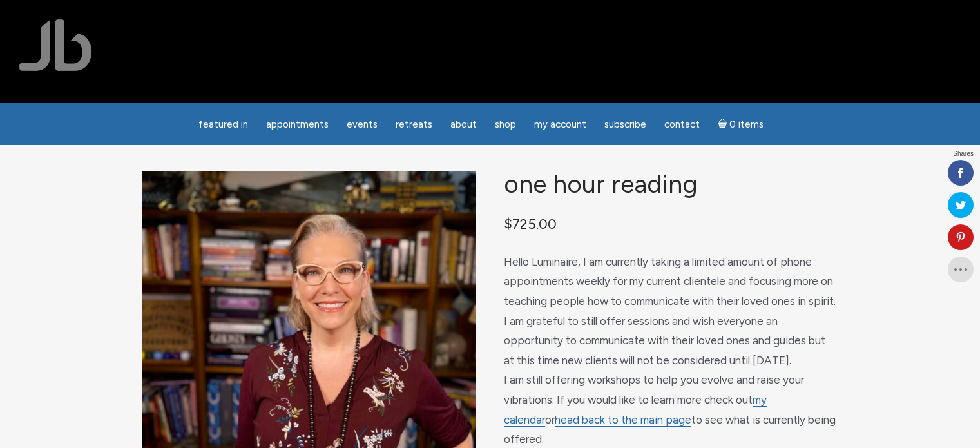 This screenshot has width=980, height=448. Describe the element at coordinates (56, 45) in the screenshot. I see `img: Jamie Butler. The Everyday Medium` at that location.